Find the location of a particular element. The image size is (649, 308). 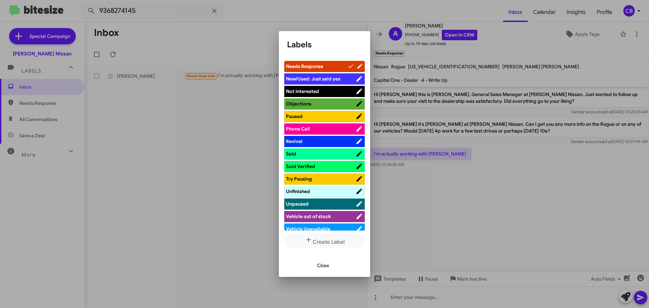

span: Try Pausing is located at coordinates (299, 179).